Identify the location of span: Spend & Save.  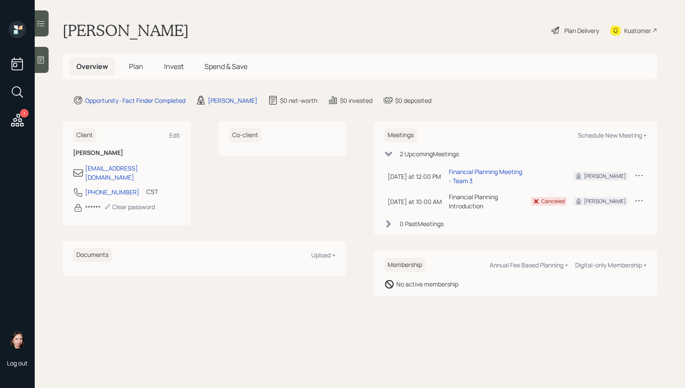
(226, 66).